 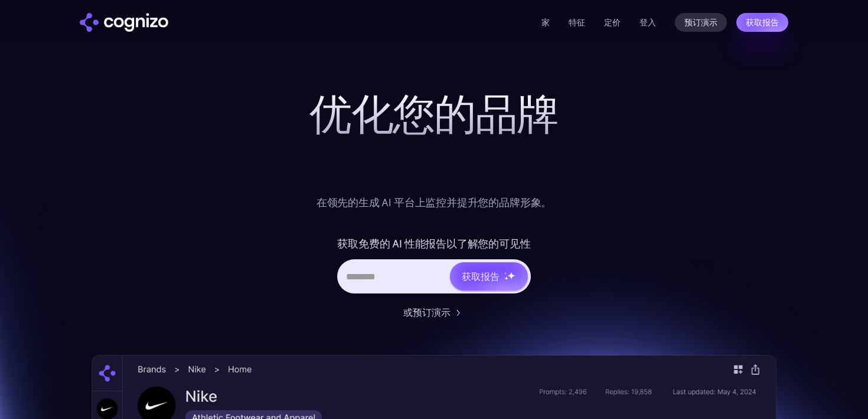 What do you see at coordinates (701, 22) in the screenshot?
I see `font: 预订演示` at bounding box center [701, 22].